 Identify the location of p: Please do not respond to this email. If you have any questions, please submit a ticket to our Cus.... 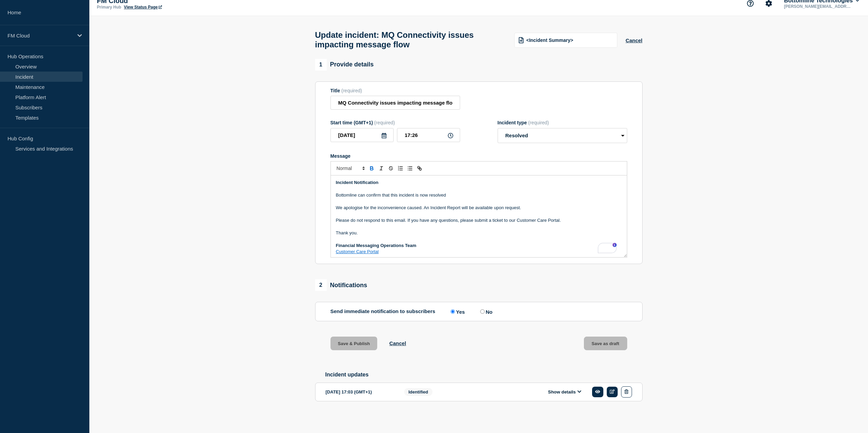
(479, 220).